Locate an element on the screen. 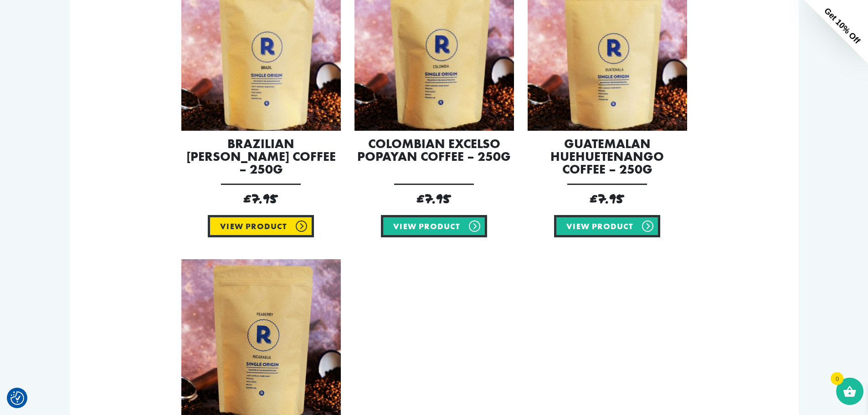 Image resolution: width=868 pixels, height=415 pixels. span: 0 is located at coordinates (837, 379).